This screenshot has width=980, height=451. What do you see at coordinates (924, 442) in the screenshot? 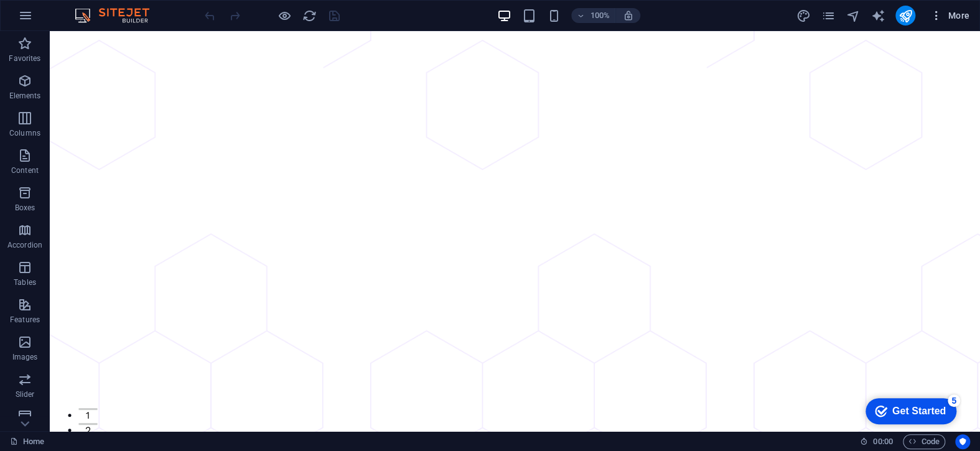
I see `button: Code` at bounding box center [924, 442].